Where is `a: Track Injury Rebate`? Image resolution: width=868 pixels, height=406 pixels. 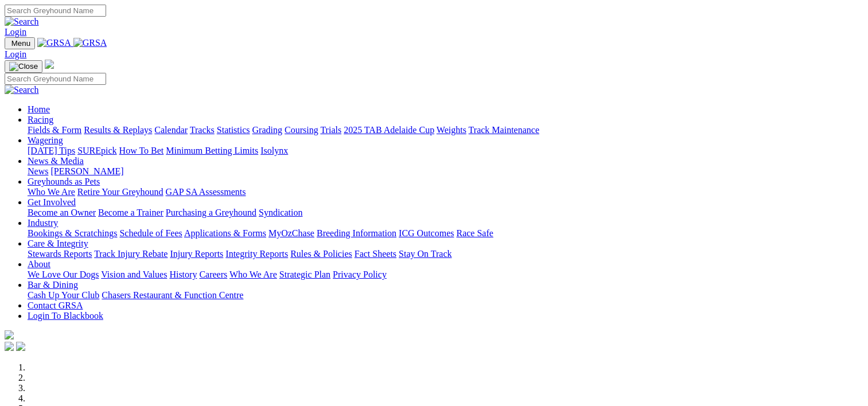 a: Track Injury Rebate is located at coordinates (131, 254).